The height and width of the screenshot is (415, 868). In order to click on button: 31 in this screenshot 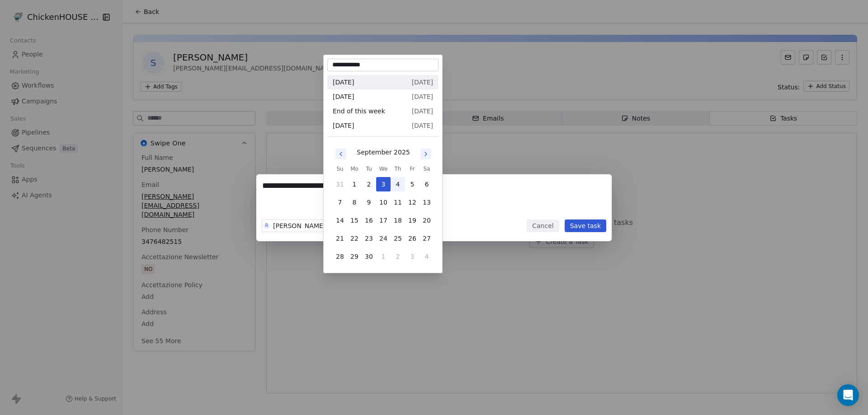, I will do `click(340, 184)`.